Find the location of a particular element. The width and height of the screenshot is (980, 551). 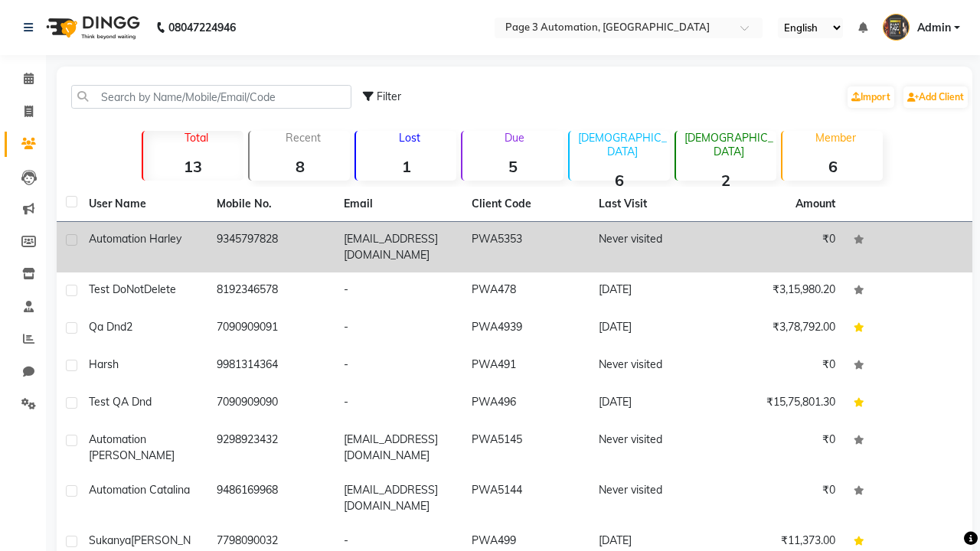

span: Admin is located at coordinates (934, 28).